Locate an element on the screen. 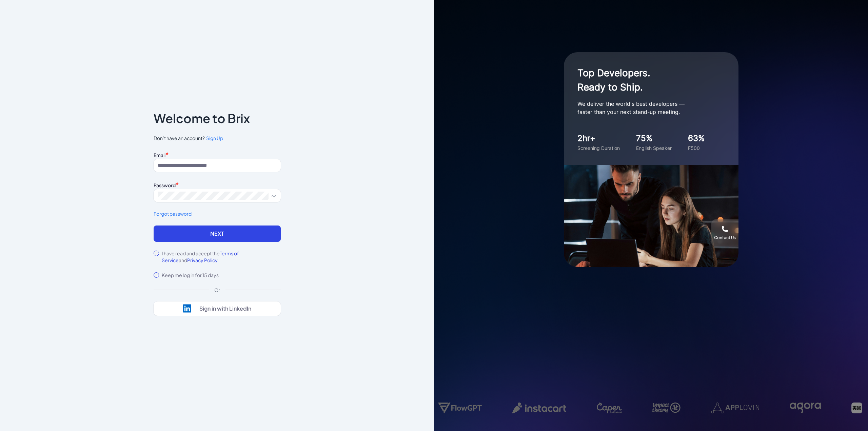 This screenshot has width=868, height=431. div: F500 is located at coordinates (697, 147).